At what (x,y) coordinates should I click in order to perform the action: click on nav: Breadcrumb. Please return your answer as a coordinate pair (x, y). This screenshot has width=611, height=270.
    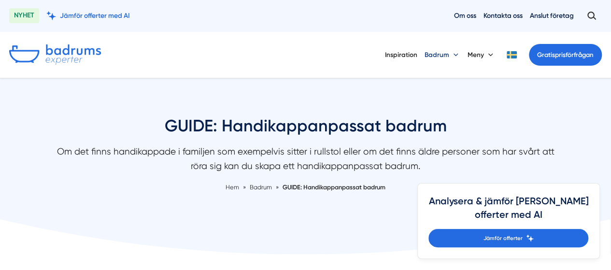
    Looking at the image, I should click on (306, 187).